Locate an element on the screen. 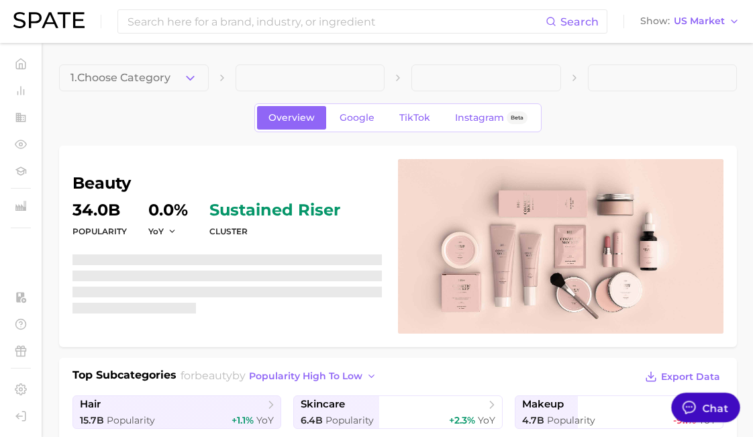  span: 6.4b is located at coordinates (311, 420).